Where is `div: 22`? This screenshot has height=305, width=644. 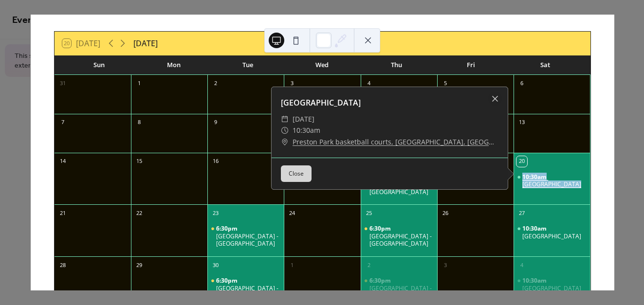
div: 22 is located at coordinates (139, 213).